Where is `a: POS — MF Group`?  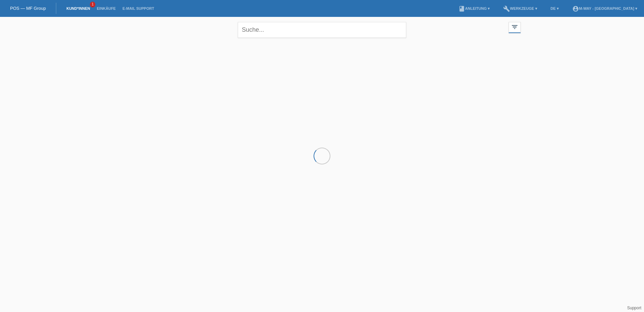 a: POS — MF Group is located at coordinates (28, 8).